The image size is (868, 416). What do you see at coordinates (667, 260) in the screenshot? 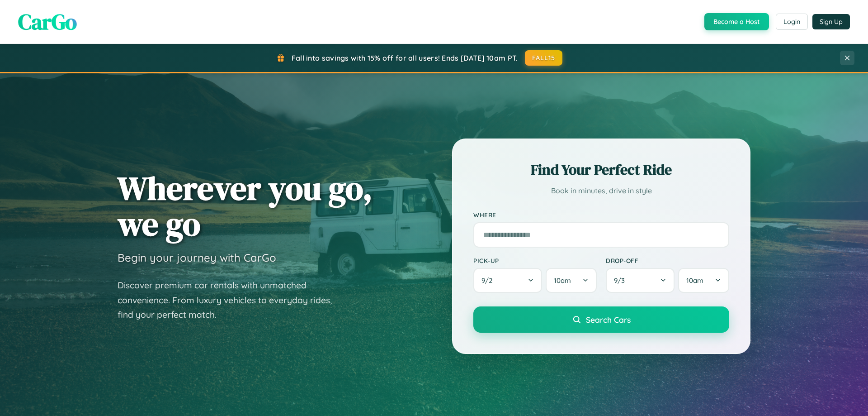
I see `label: Drop-off` at bounding box center [667, 260].